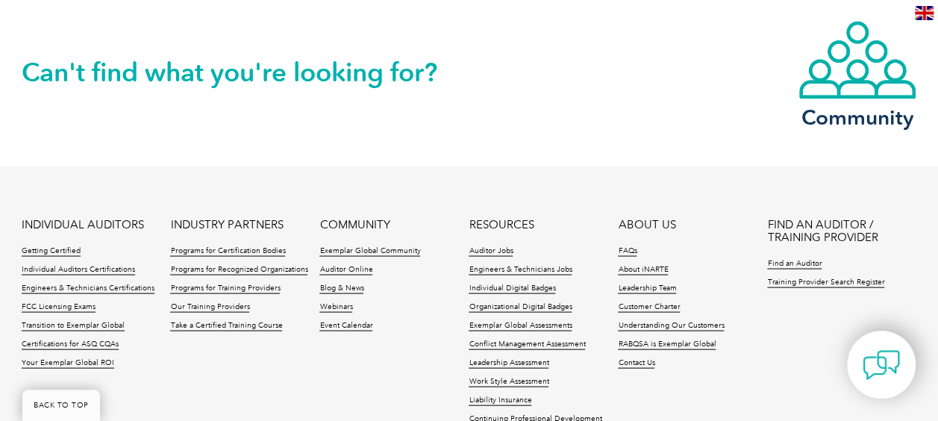 The image size is (938, 421). I want to click on a: Engineers & Technicians Certifications, so click(88, 288).